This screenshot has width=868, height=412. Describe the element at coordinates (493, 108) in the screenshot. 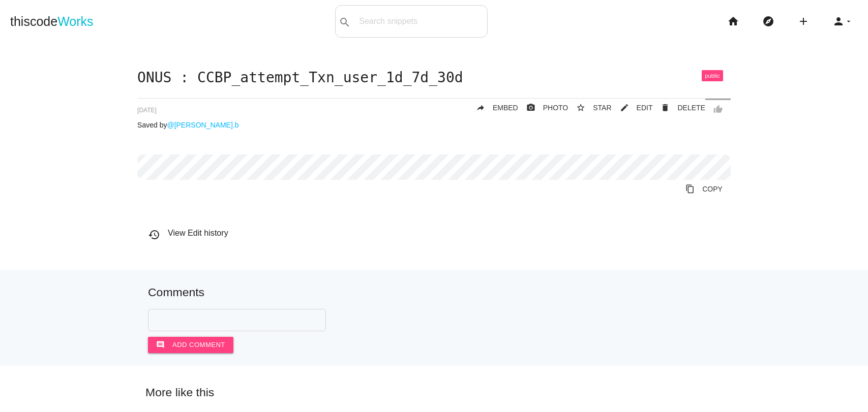

I see `a: replyEMBED` at that location.